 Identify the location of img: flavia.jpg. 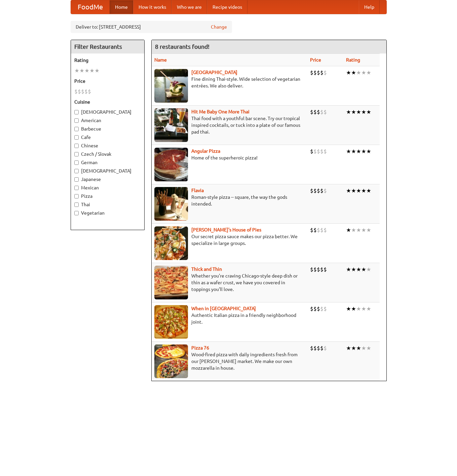
(171, 204).